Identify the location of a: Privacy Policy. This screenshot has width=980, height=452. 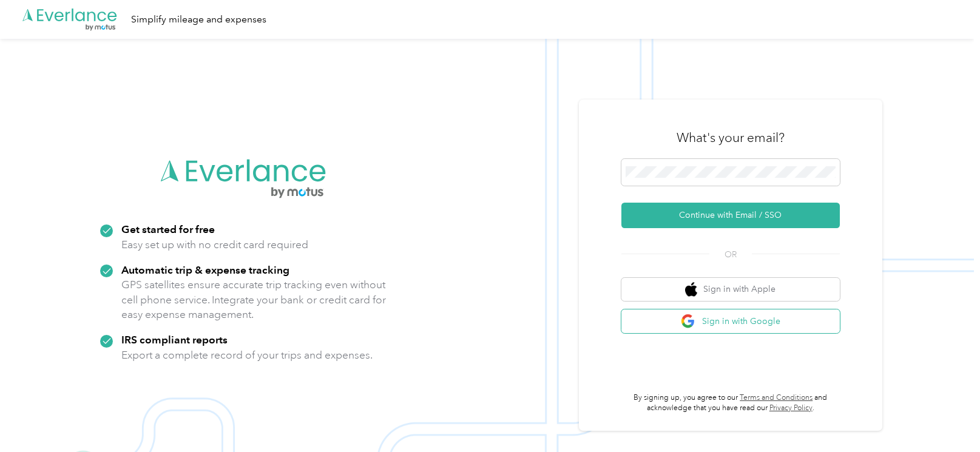
(790, 407).